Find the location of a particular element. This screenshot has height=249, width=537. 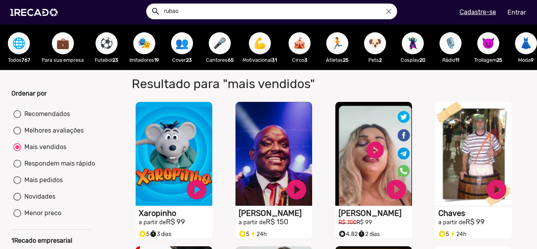

b: 3 is located at coordinates (306, 60).